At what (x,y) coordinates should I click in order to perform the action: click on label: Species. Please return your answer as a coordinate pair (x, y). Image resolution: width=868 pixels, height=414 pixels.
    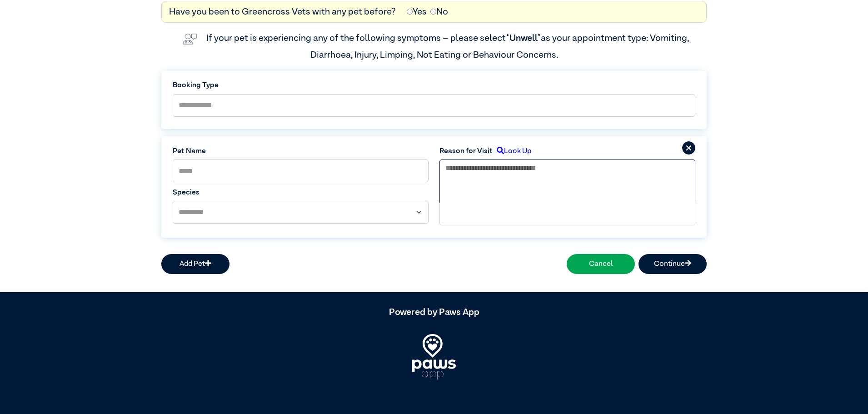
    Looking at the image, I should click on (301, 193).